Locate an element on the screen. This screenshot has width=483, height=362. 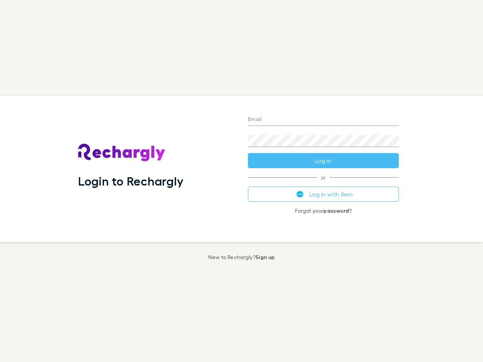
button: Log in is located at coordinates (323, 161).